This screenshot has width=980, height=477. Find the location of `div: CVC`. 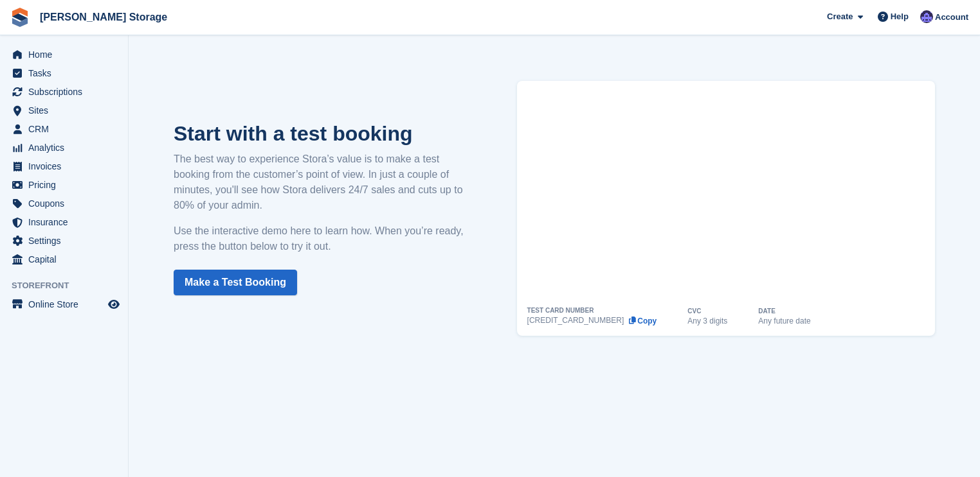

div: CVC is located at coordinates (694, 312).